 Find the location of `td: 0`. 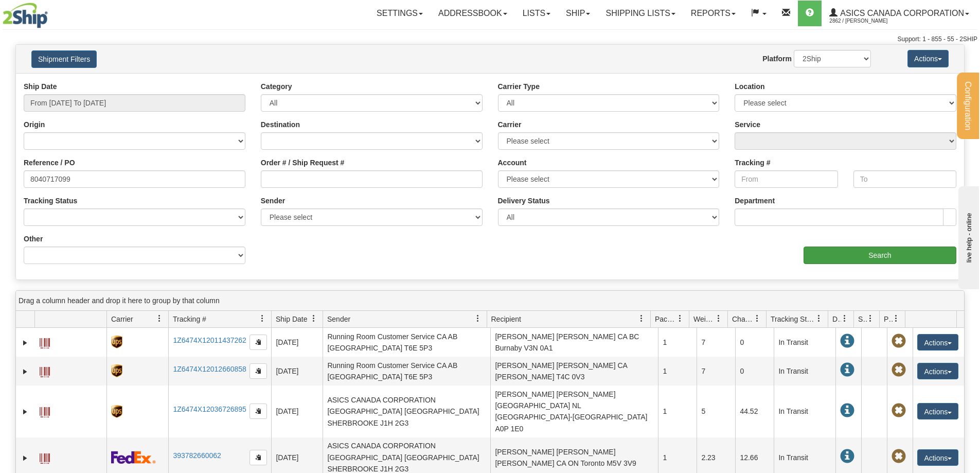

td: 0 is located at coordinates (754, 371).